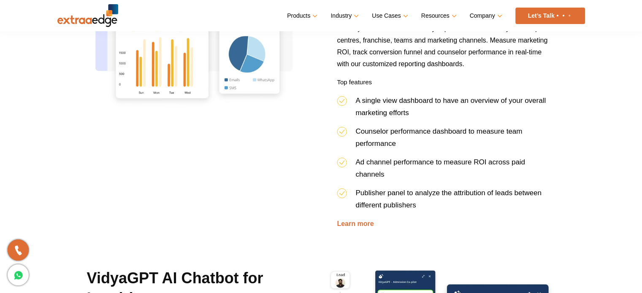 The height and width of the screenshot is (293, 642). Describe the element at coordinates (446, 202) in the screenshot. I see `li: Publisher panel to analyze the attribution of leads between different publishers` at that location.